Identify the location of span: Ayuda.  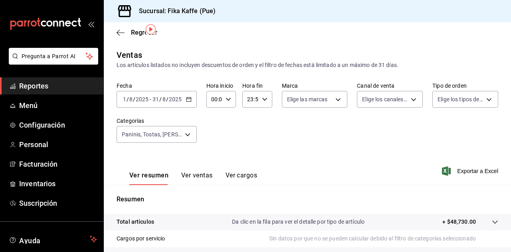
(53, 239).